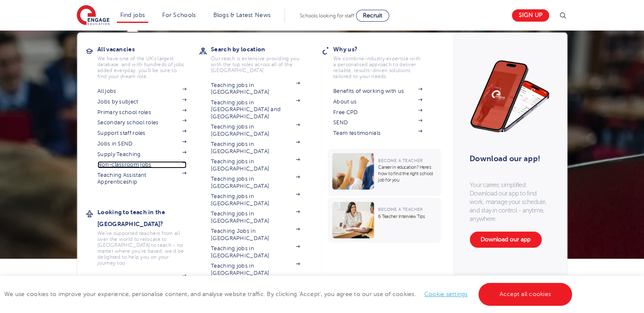 This screenshot has height=313, width=644. What do you see at coordinates (506, 239) in the screenshot?
I see `a: Download our app` at bounding box center [506, 239].